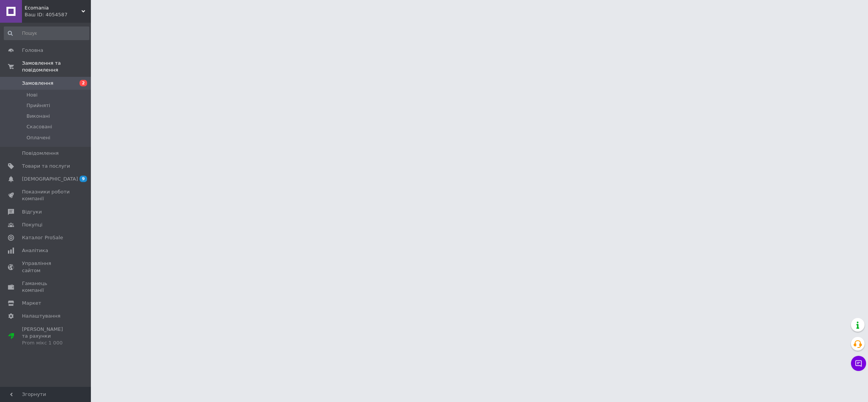 This screenshot has width=868, height=402. What do you see at coordinates (859, 363) in the screenshot?
I see `button: Чат з покупцем` at bounding box center [859, 363].